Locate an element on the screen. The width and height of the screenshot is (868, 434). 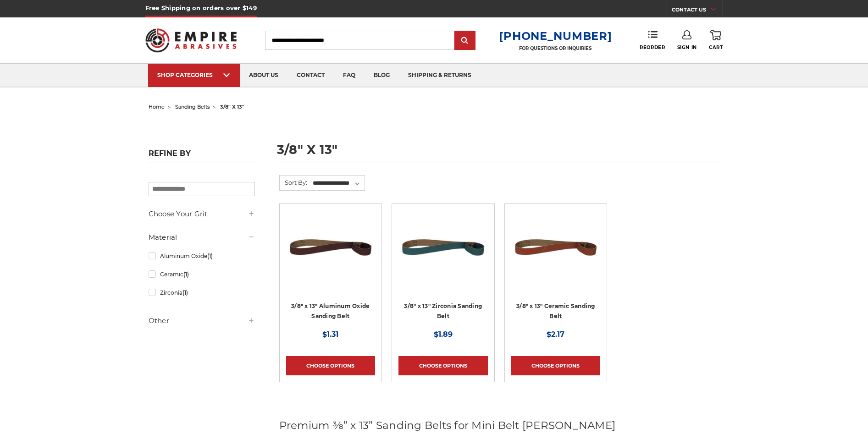
span: Sign In is located at coordinates (687, 47).